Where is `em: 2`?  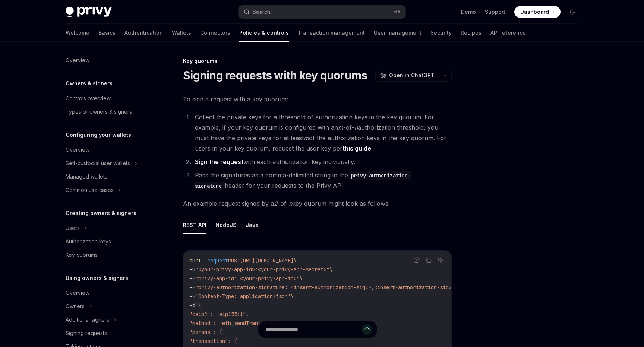
em: 2 is located at coordinates (275, 204).